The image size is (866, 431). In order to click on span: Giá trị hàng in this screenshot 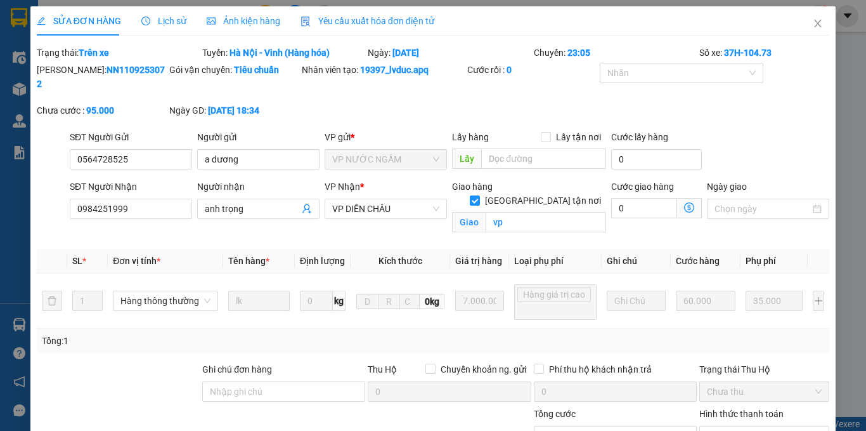, I will do `click(479, 261)`.